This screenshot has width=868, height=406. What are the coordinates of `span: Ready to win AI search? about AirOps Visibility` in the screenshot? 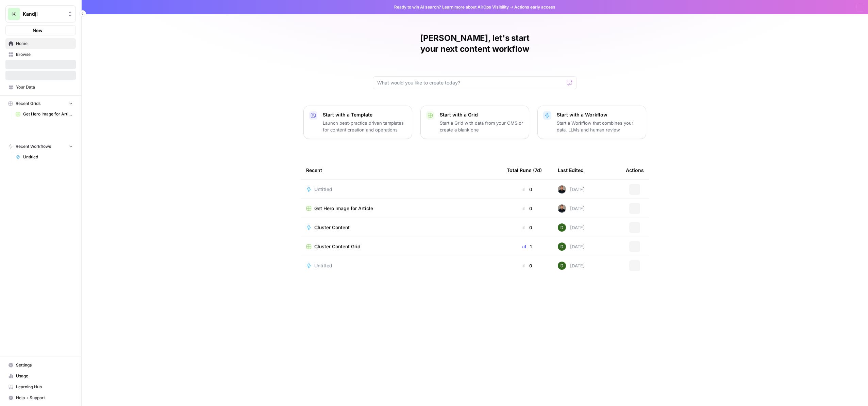 It's located at (451, 7).